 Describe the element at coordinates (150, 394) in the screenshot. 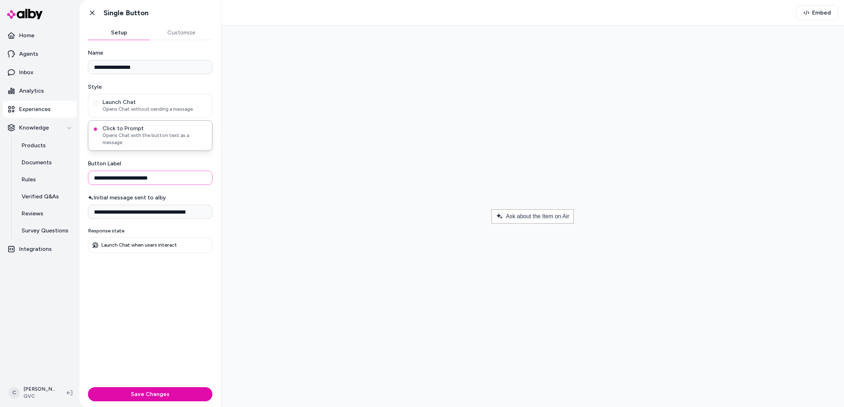

I see `button: Save Changes` at that location.